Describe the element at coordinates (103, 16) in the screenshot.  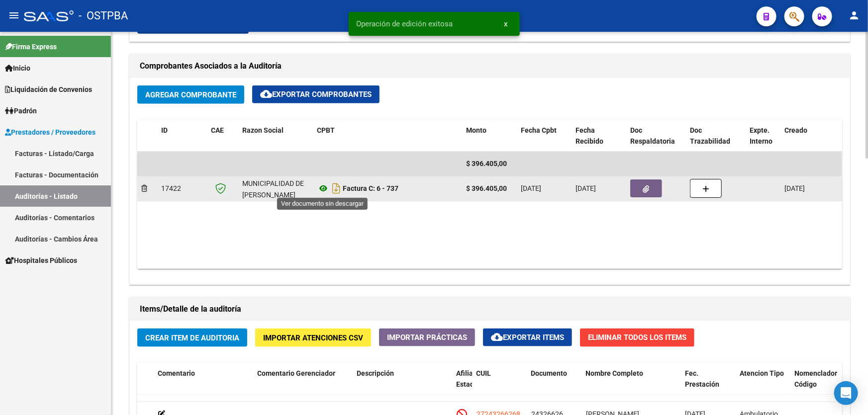
I see `span: - OSTPBA` at that location.